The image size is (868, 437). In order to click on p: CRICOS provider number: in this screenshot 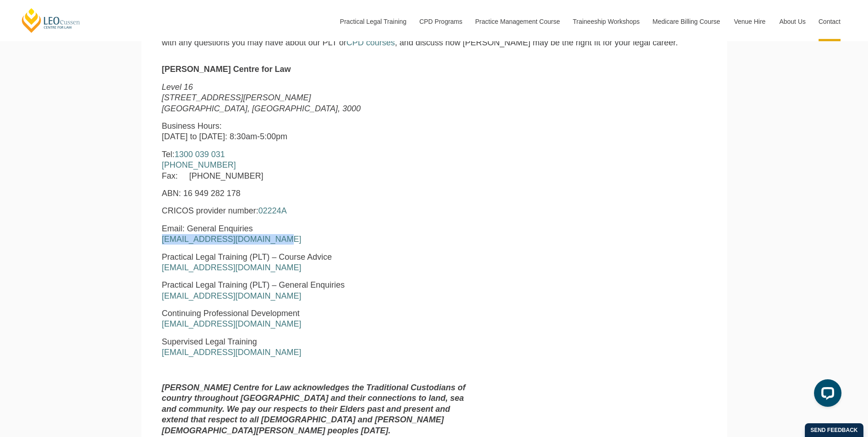, I will do `click(318, 211)`.